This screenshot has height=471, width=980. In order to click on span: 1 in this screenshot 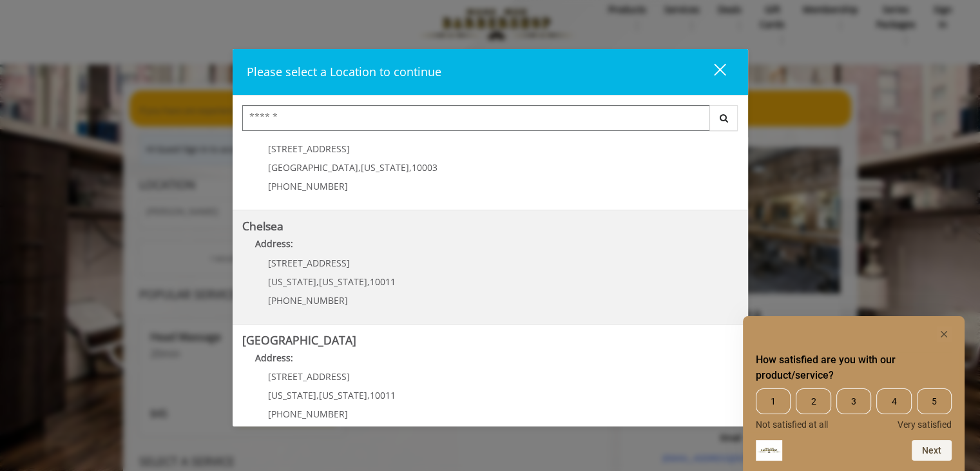, I will do `click(773, 401)`.